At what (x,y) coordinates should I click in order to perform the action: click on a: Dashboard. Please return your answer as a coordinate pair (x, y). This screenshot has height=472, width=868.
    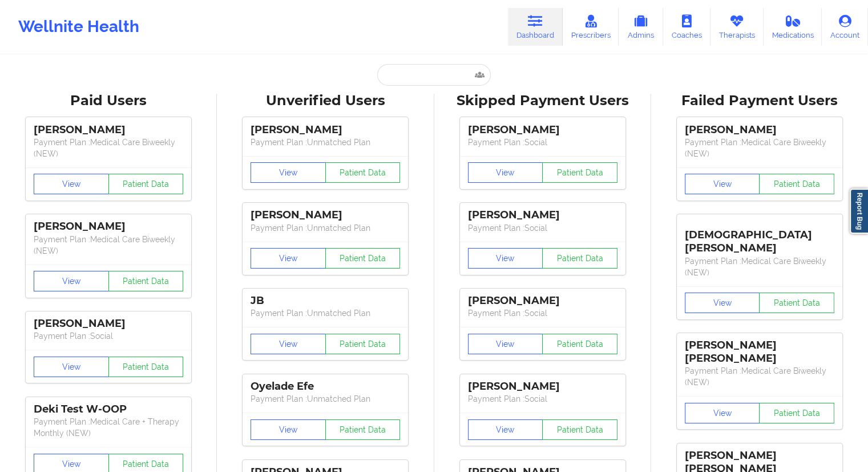
    Looking at the image, I should click on (535, 27).